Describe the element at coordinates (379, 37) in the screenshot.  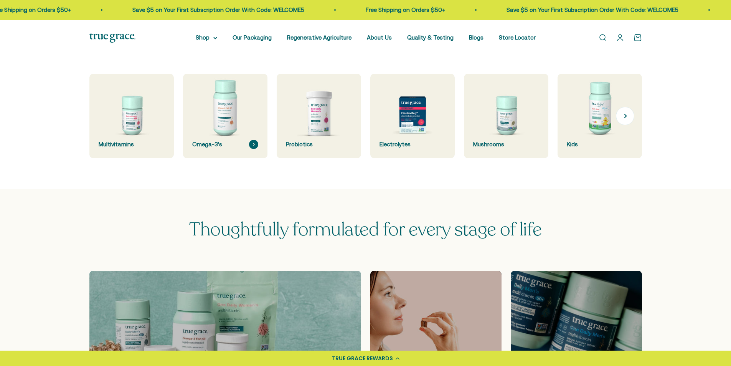
I see `a: About Us` at that location.